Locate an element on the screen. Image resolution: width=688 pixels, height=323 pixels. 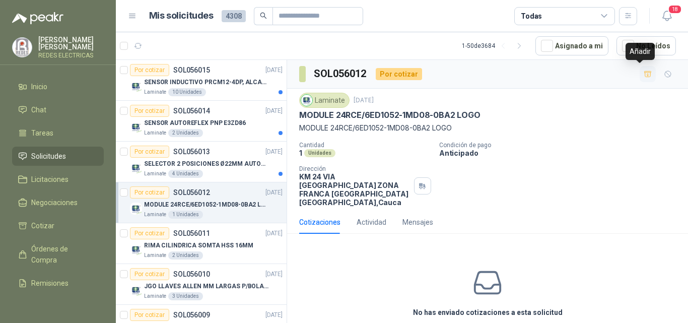
span: Licitaciones is located at coordinates (50, 179).